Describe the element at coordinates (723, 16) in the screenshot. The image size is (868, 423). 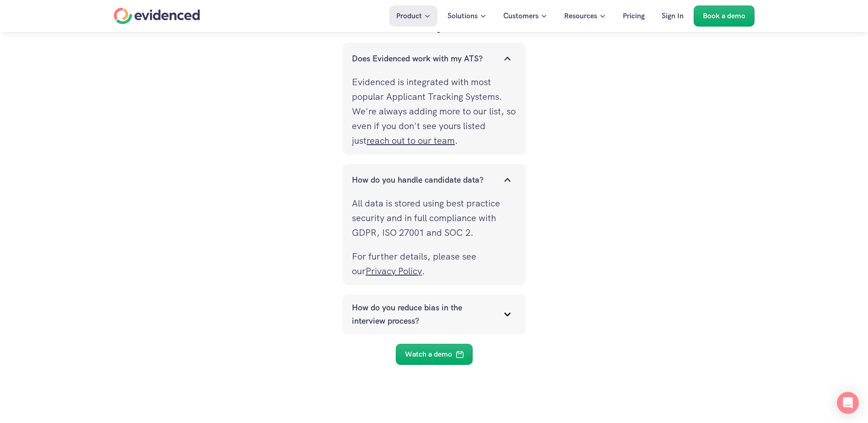
I see `p: Book a demo` at that location.